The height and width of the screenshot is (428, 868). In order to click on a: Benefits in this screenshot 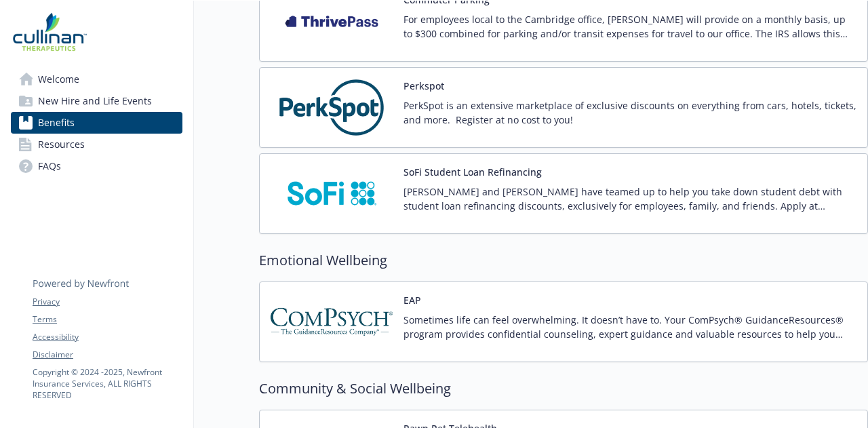, I will do `click(96, 123)`.